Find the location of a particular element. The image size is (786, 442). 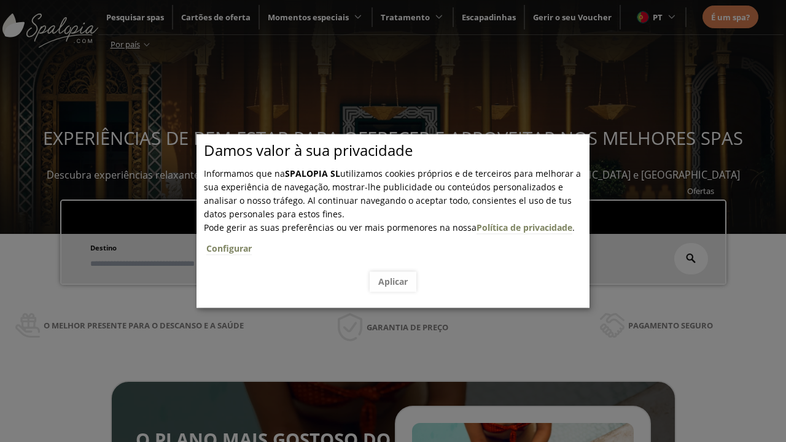

span: Pode gerir as suas preferências ou ver mais pormenores na nossa is located at coordinates (340, 227).